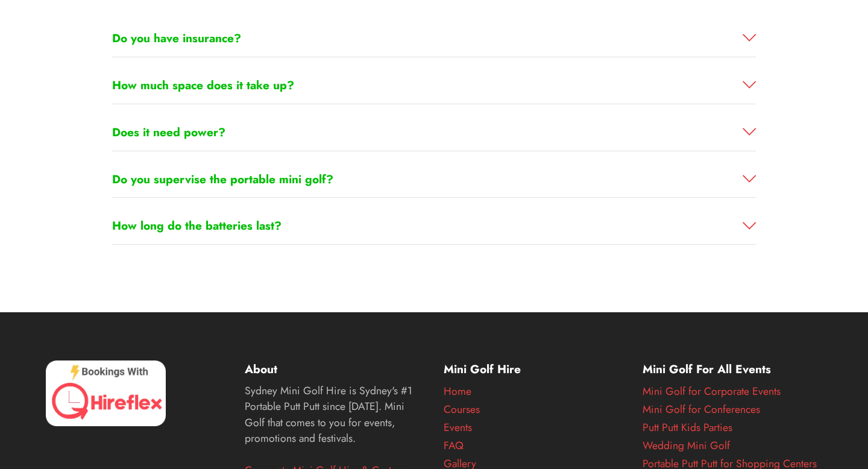 This screenshot has height=469, width=868. I want to click on a: Does it need power?, so click(434, 132).